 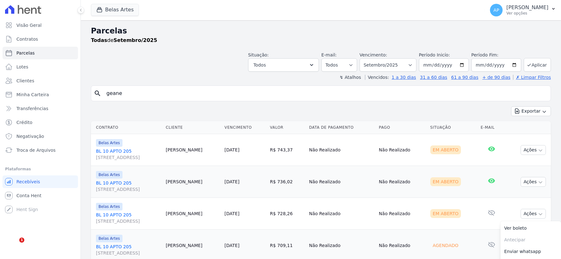 I want to click on th: E-mail, so click(x=492, y=128).